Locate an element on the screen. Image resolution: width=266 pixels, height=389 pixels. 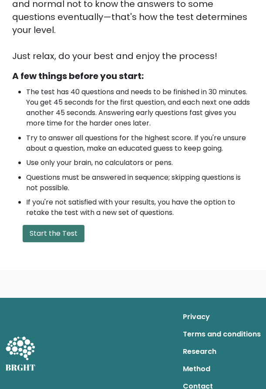
li: Use only your brain, no calculators or pens. is located at coordinates (139, 163).